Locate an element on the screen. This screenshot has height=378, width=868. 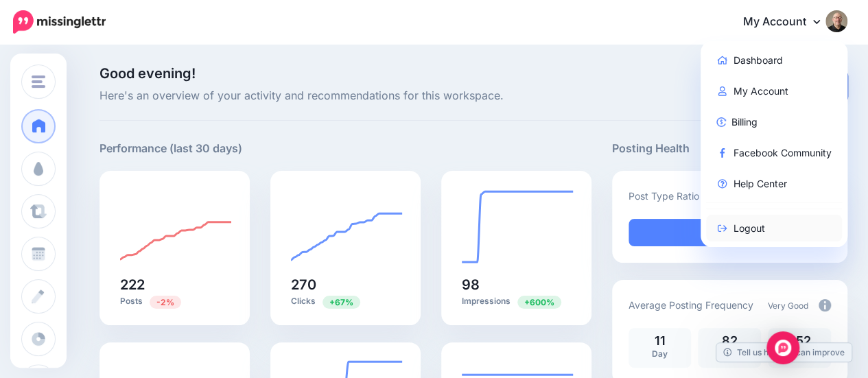
p: Clicks is located at coordinates (345, 301).